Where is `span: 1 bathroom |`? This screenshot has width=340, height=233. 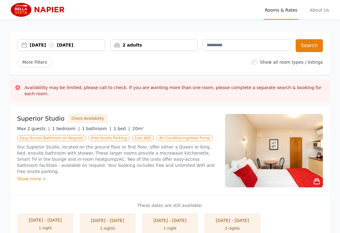 span: 1 bathroom | is located at coordinates (96, 128).